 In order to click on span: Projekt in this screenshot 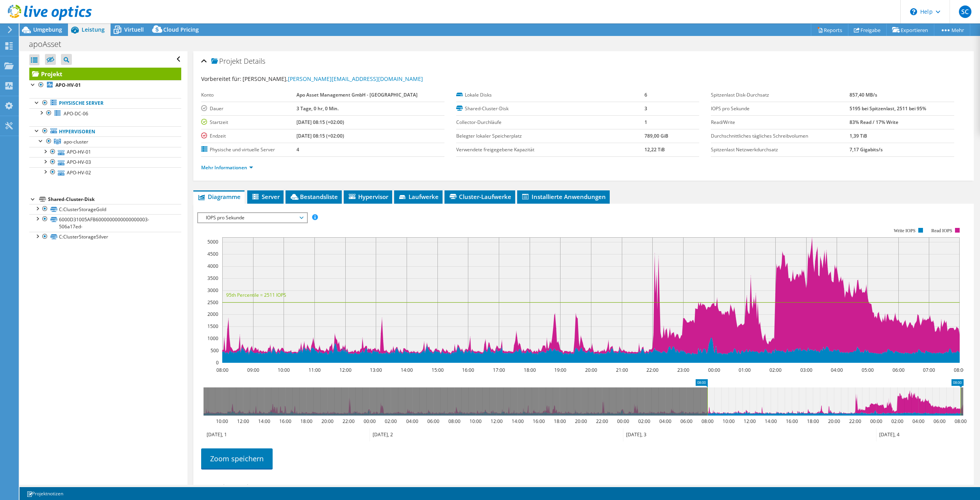, I will do `click(227, 61)`.